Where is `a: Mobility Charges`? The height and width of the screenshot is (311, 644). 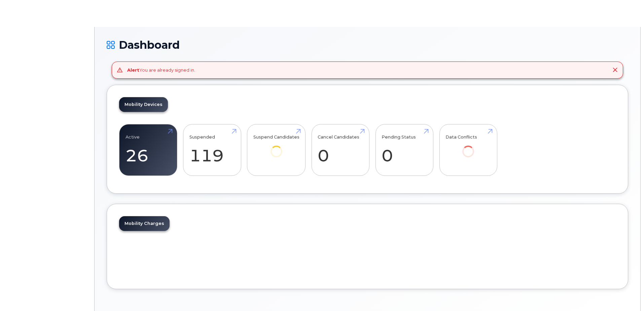
a: Mobility Charges is located at coordinates (144, 223).